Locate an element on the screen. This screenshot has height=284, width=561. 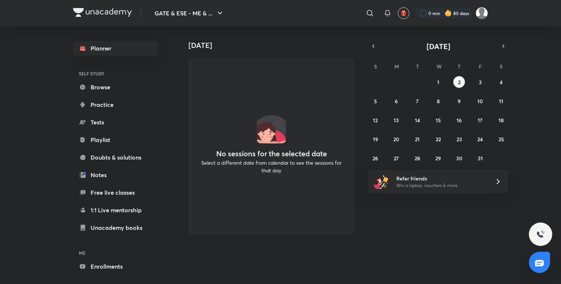
img: Company Logo is located at coordinates (102, 12).